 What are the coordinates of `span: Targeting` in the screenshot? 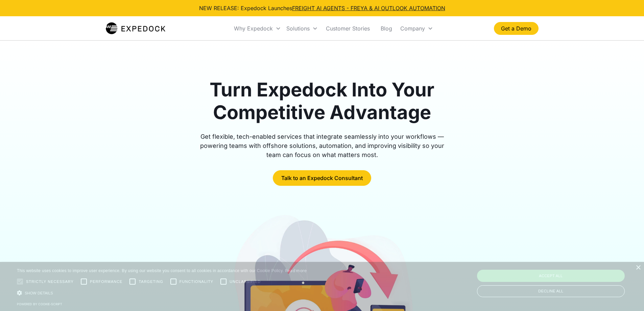 It's located at (151, 281).